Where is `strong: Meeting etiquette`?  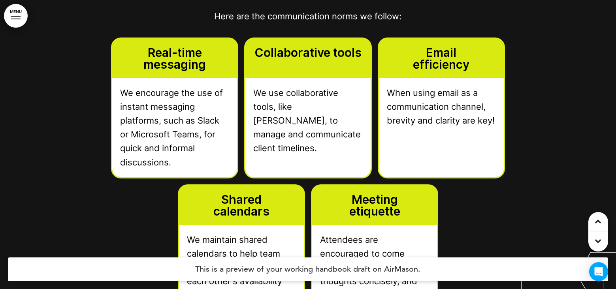 strong: Meeting etiquette is located at coordinates (374, 205).